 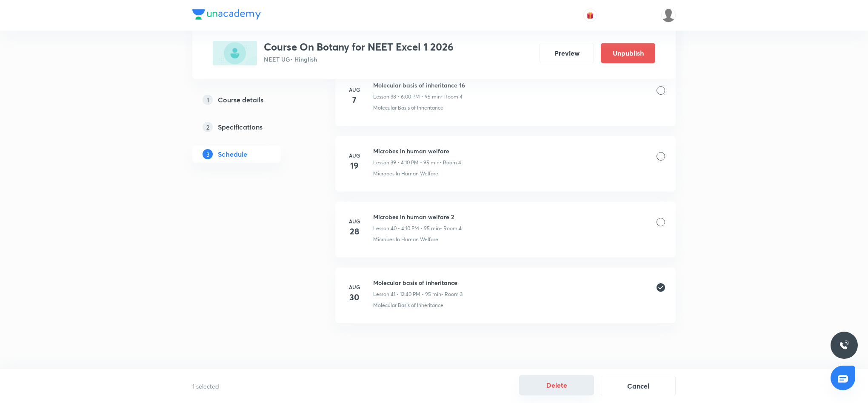 I want to click on p: 1 selected, so click(x=281, y=386).